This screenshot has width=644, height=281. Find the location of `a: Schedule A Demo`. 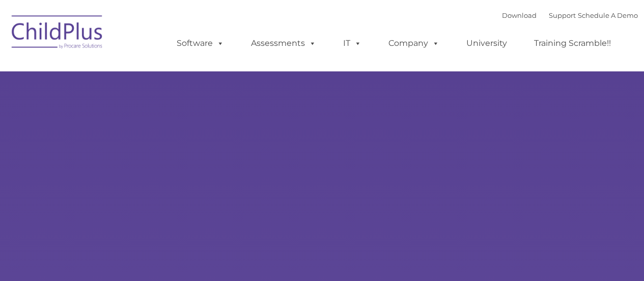

a: Schedule A Demo is located at coordinates (608, 16).